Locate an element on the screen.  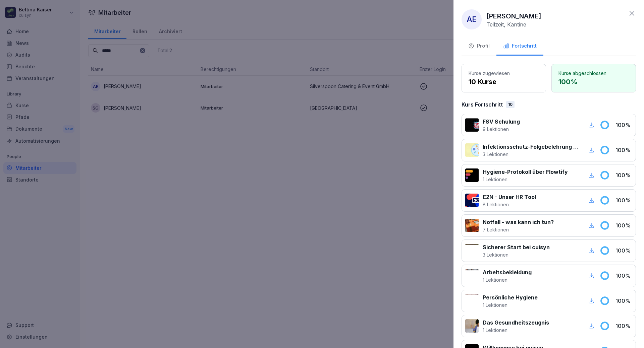
p: Kurs Fortschritt is located at coordinates (482, 105).